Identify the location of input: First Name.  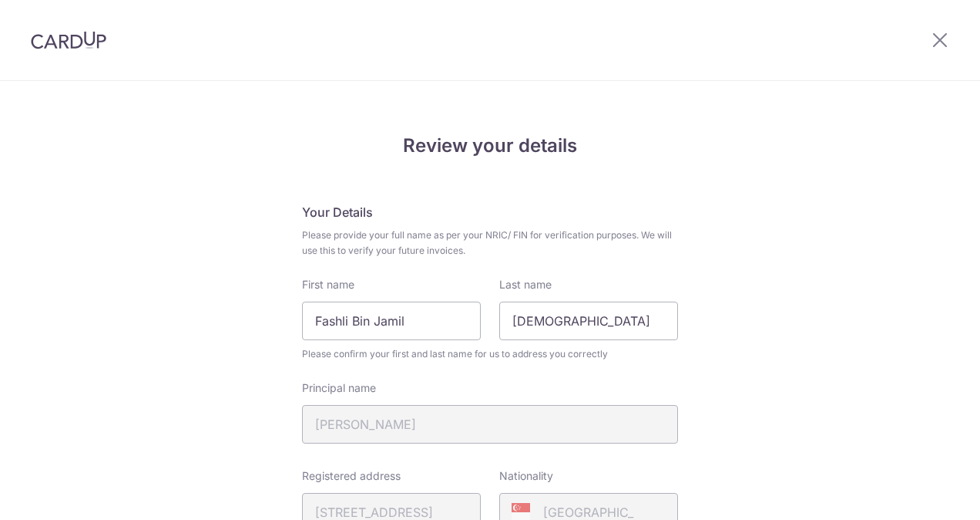
(391, 321).